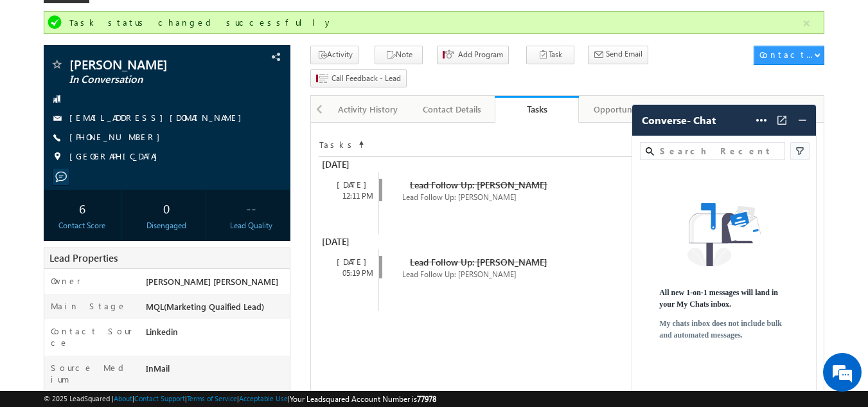 The image size is (868, 407). Describe the element at coordinates (166, 226) in the screenshot. I see `div: Disengaged` at that location.